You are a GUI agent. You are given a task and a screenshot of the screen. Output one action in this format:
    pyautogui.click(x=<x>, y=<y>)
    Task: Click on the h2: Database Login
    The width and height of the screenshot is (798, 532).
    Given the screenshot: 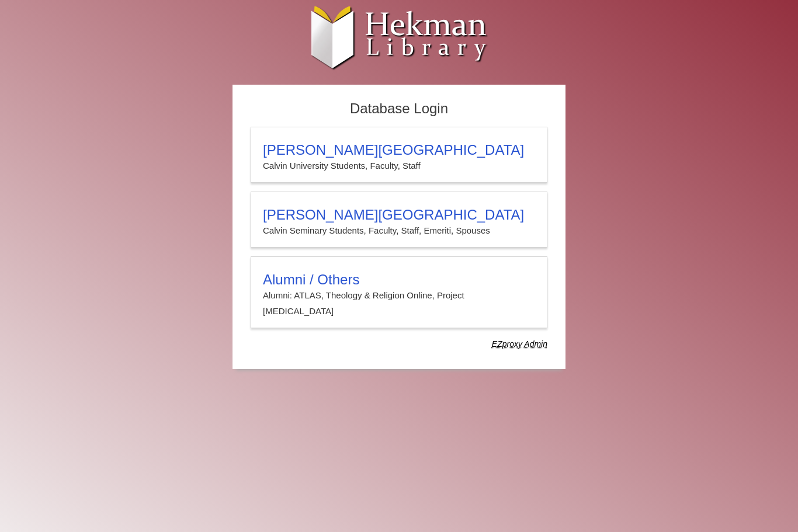 What is the action you would take?
    pyautogui.click(x=399, y=109)
    